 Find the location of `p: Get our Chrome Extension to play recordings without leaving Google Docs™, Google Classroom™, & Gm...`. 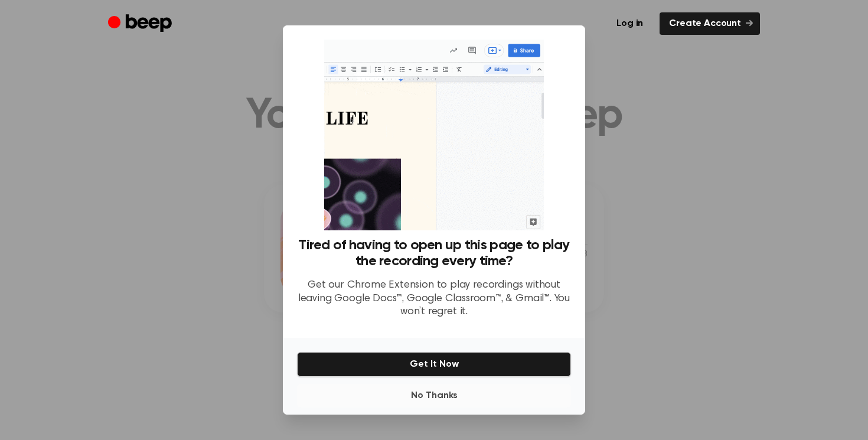

p: Get our Chrome Extension to play recordings without leaving Google Docs™, Google Classroom™, & Gm... is located at coordinates (434, 299).